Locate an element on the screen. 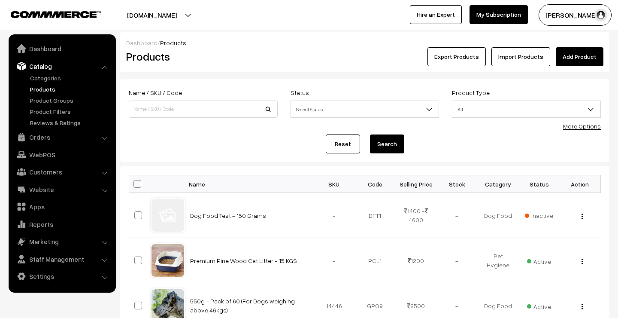 This screenshot has width=618, height=318. th: Code is located at coordinates (375, 184).